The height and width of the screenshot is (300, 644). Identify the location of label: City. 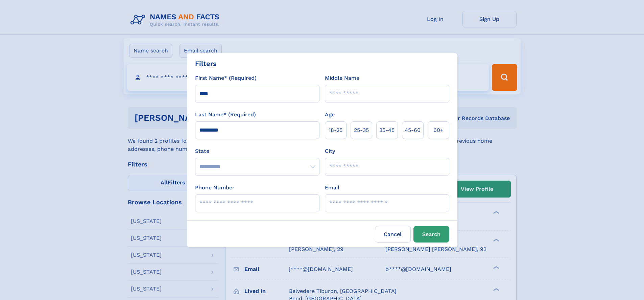
(330, 151).